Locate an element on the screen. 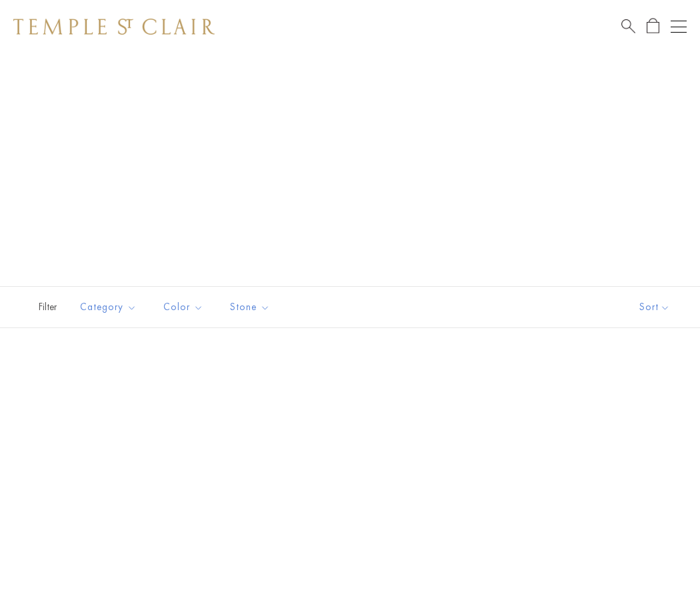 Image resolution: width=700 pixels, height=591 pixels. span: Stone is located at coordinates (251, 307).